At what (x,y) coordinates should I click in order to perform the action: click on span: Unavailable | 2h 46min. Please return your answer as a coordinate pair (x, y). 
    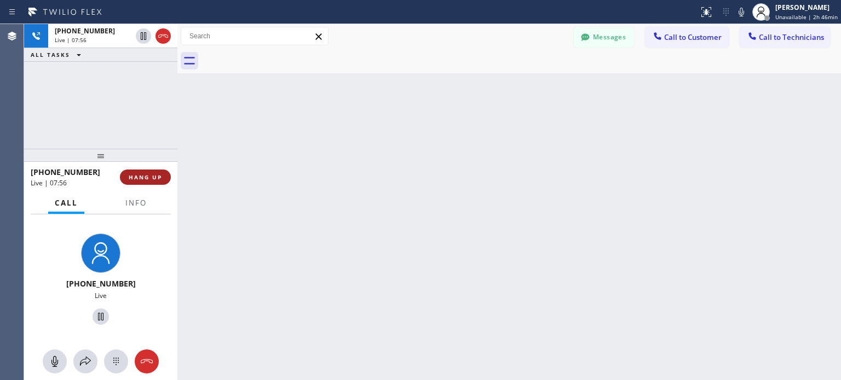
    Looking at the image, I should click on (806, 17).